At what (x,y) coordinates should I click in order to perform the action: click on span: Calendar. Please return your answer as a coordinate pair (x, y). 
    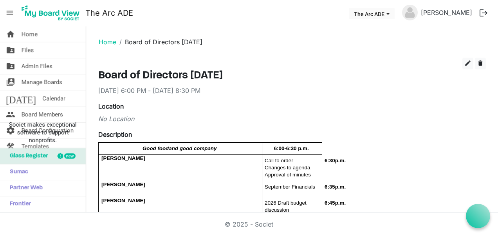
    Looking at the image, I should click on (54, 98).